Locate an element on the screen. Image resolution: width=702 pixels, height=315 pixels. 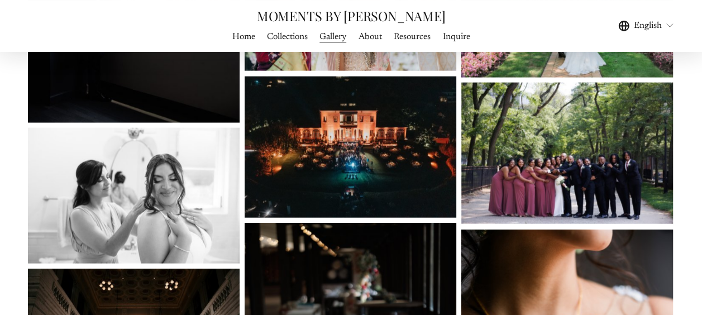
a: Collections is located at coordinates (287, 36).